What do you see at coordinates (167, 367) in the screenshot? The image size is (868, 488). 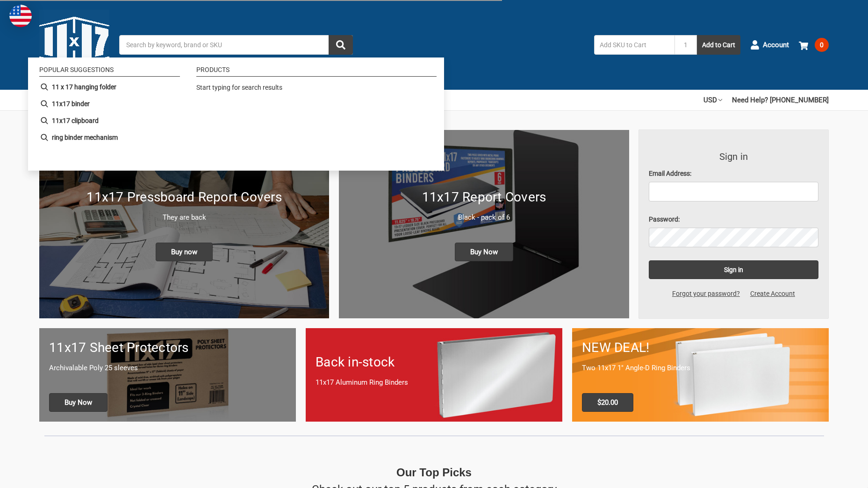 I see `p: Archivalable Poly 25 sleeves` at bounding box center [167, 367].